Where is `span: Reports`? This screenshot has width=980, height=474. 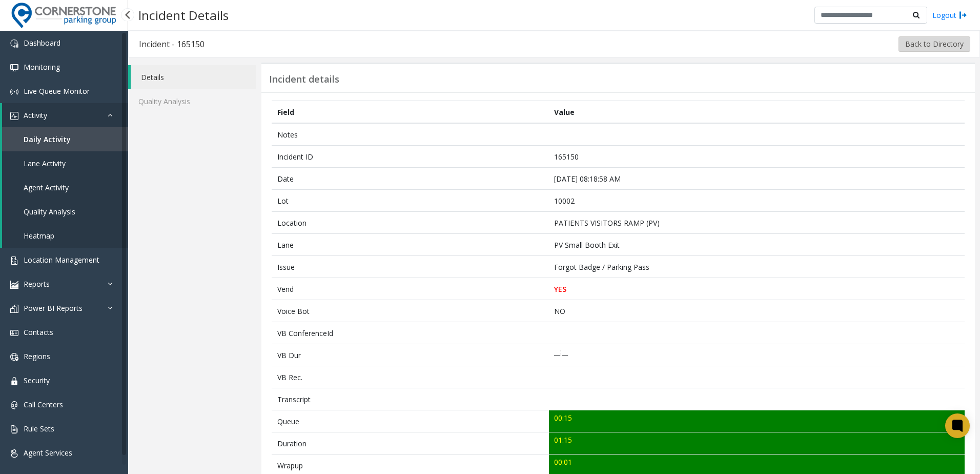
span: Reports is located at coordinates (37, 284).